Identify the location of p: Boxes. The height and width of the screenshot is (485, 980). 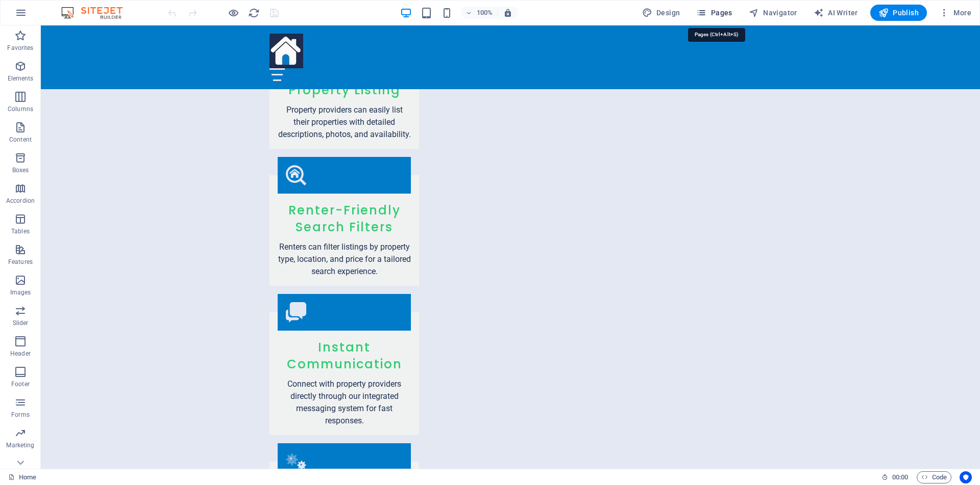
(20, 170).